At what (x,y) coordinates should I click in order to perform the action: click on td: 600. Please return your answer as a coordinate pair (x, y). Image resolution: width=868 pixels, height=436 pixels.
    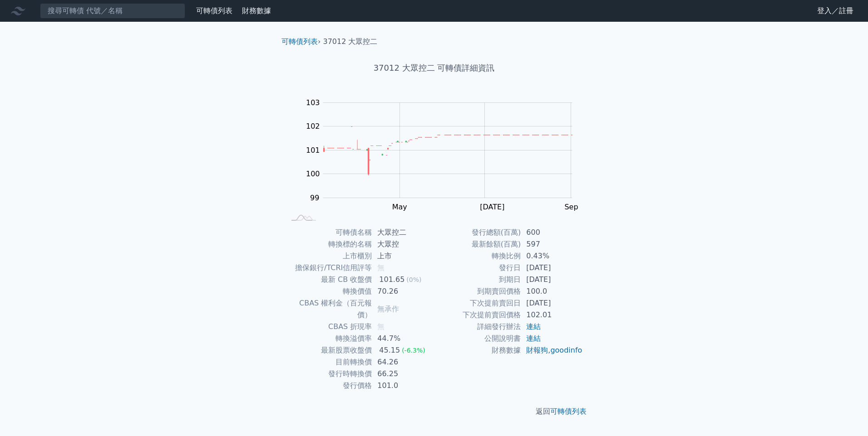
    Looking at the image, I should click on (551, 233).